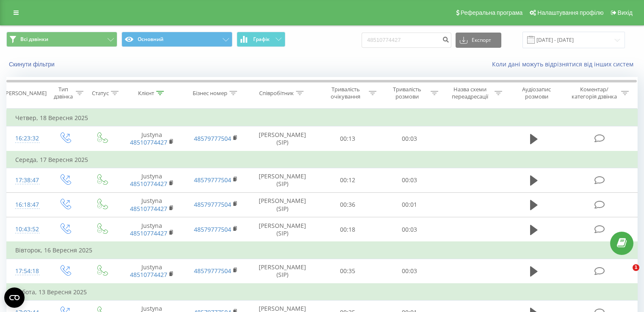 This screenshot has width=644, height=312. I want to click on div: 17:54:18, so click(26, 271).